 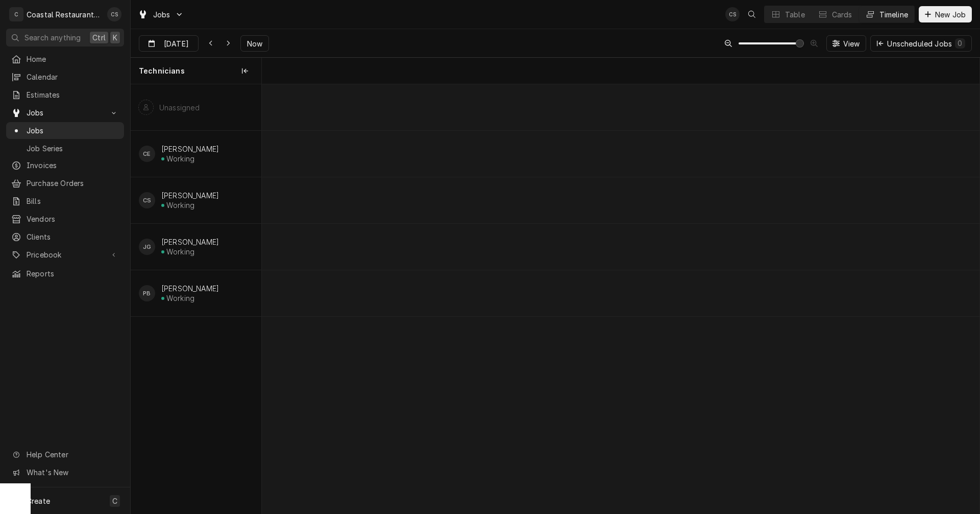 I want to click on div: Timeline, so click(x=893, y=14).